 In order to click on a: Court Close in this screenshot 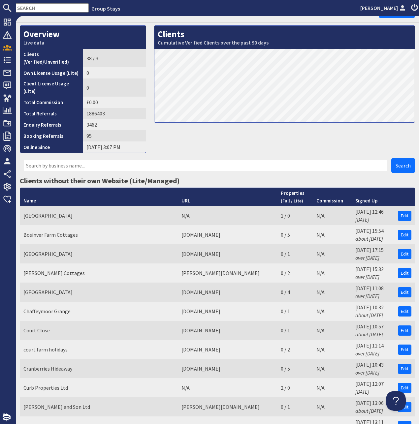, I will do `click(37, 331)`.